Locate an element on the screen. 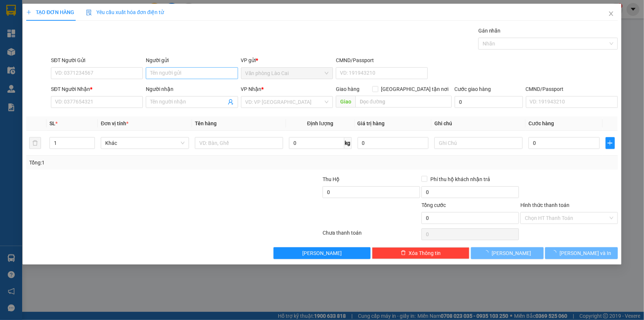 This screenshot has height=320, width=644. input: 0 is located at coordinates (393, 142).